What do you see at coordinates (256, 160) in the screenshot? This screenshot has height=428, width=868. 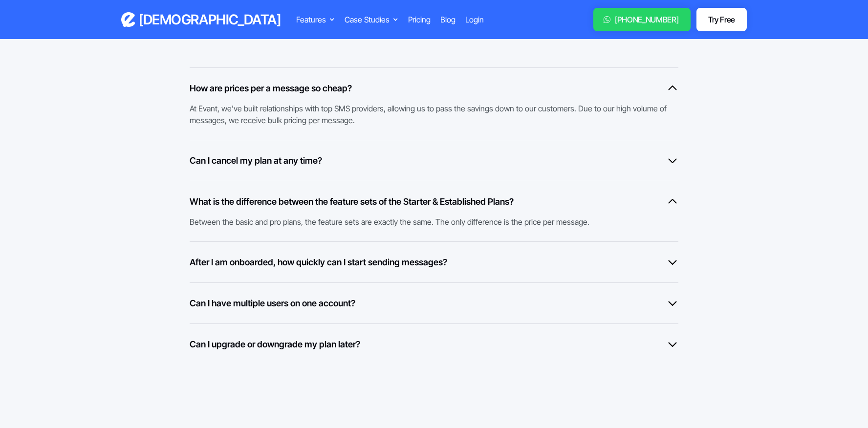 I see `h6: Can I cancel my plan at any time?` at bounding box center [256, 160].